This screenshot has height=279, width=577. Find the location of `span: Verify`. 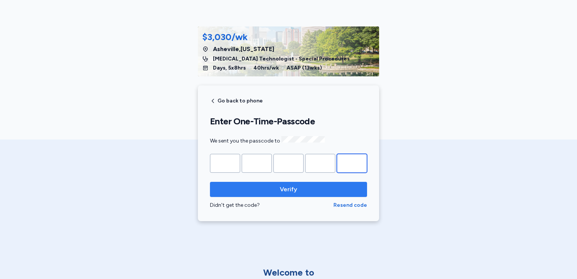

span: Verify is located at coordinates (288, 189).